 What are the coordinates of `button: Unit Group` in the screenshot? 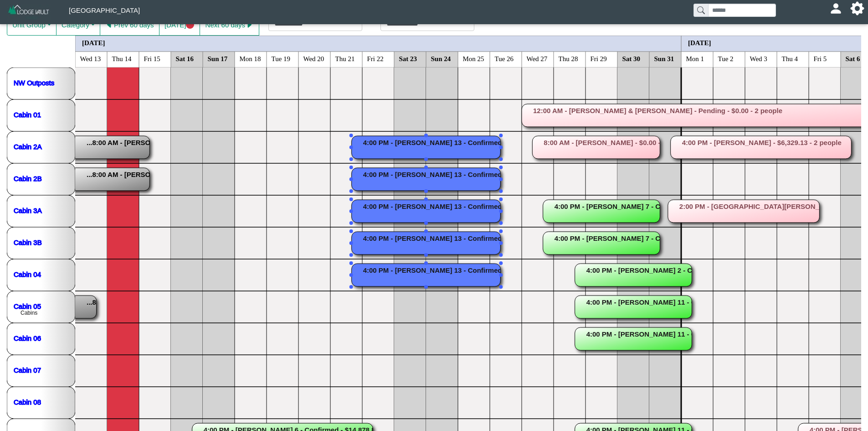 It's located at (32, 26).